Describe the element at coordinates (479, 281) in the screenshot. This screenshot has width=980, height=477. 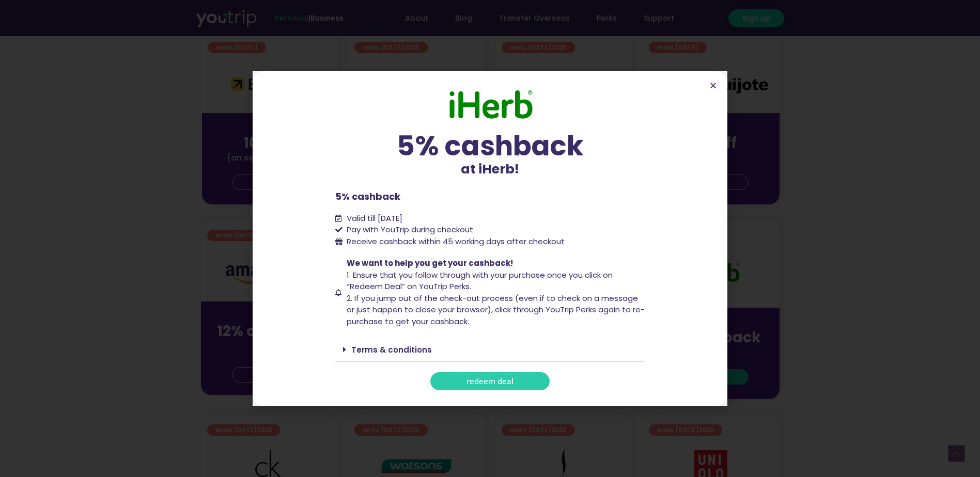
I see `span: 1. Ensure that you follow through with your purchase once you click on “Redeem Deal” on YouTrip P...` at that location.